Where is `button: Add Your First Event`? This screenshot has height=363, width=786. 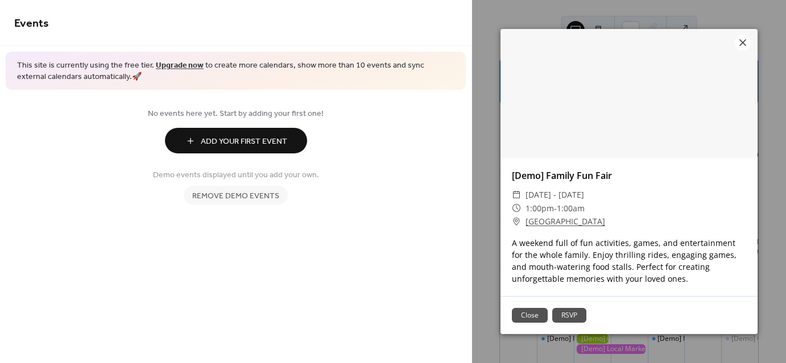
button: Add Your First Event is located at coordinates (236, 140).